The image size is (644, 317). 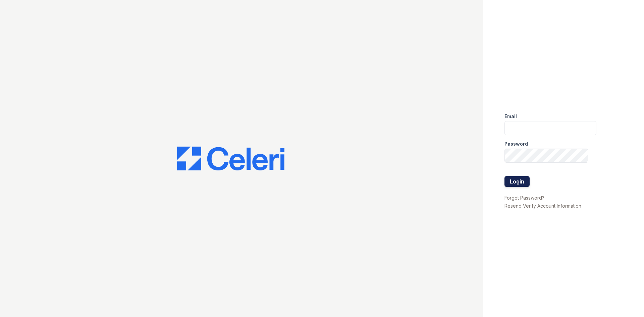 I want to click on button: Login, so click(x=517, y=181).